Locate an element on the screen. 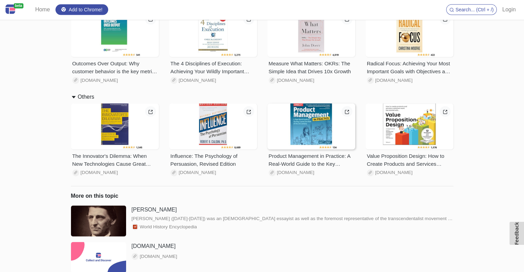 This screenshot has height=272, width=524. span: World History Encyclopedia is located at coordinates (168, 227).